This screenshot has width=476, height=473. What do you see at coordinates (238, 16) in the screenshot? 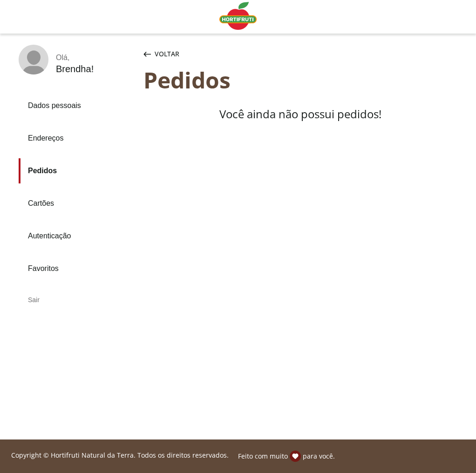
I see `img: Logo` at bounding box center [238, 16].